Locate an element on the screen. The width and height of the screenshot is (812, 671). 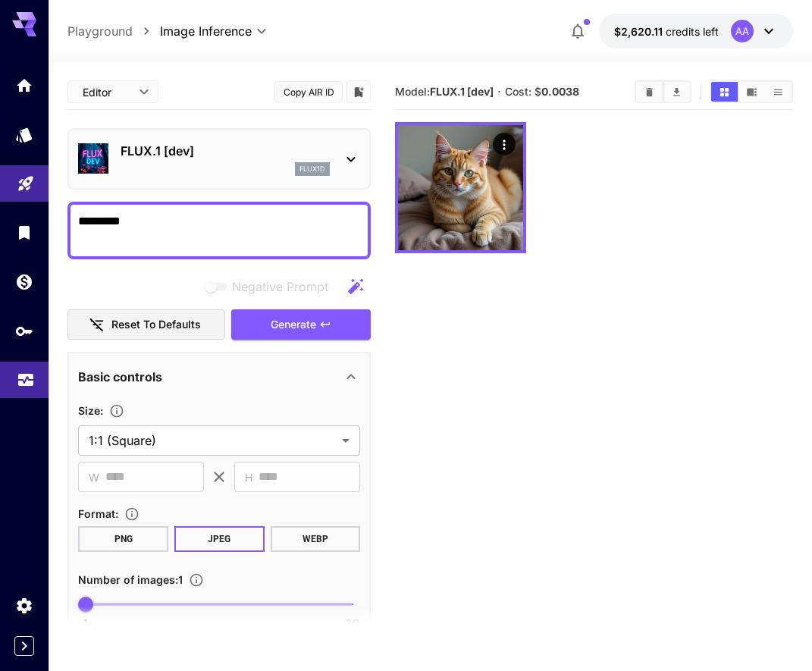
button: Choose the file format for the output image. is located at coordinates (132, 514).